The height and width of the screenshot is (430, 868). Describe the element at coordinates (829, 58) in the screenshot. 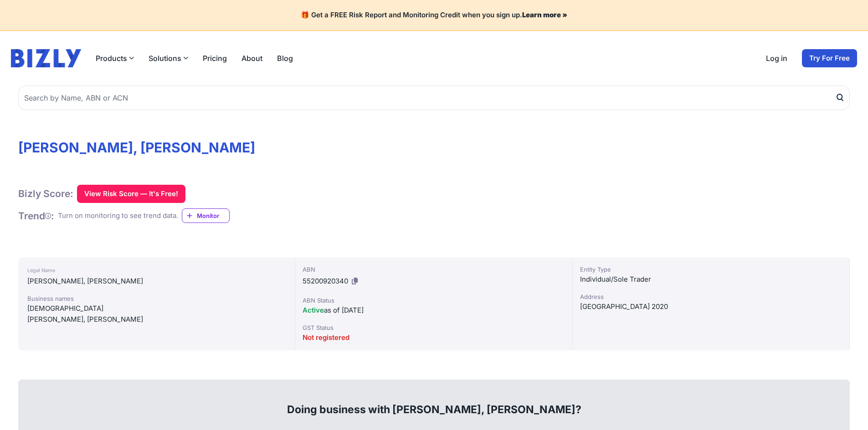

I see `a: Try For Free` at that location.